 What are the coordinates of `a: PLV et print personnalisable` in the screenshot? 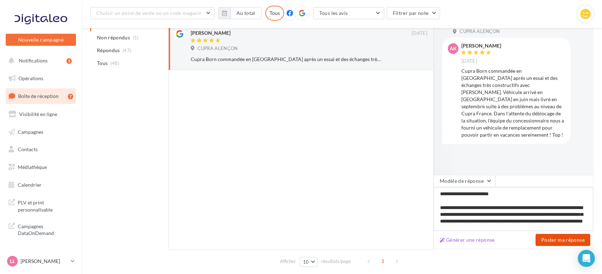 It's located at (41, 205).